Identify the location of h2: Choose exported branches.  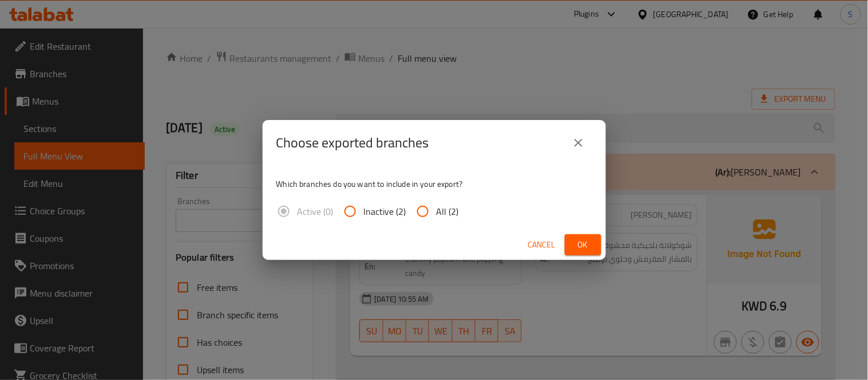
(353, 143).